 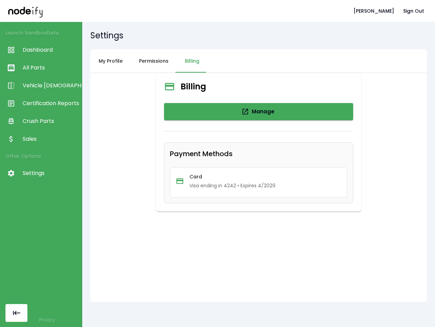 What do you see at coordinates (258, 36) in the screenshot?
I see `h5: Settings` at bounding box center [258, 36].